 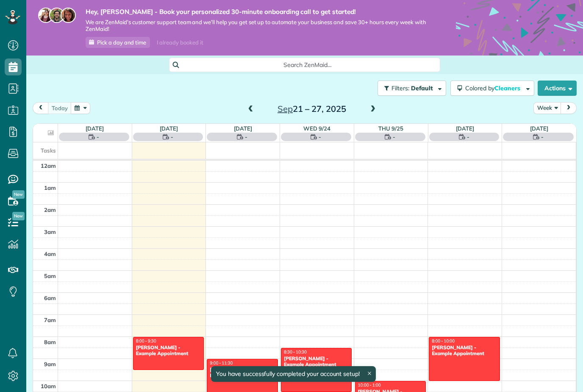 I want to click on img: jorge-587dff0eeaa6aab1f244e6dc62b8924c3b6ad411094392a53c71c6c4a576187d.jpg, so click(x=57, y=15).